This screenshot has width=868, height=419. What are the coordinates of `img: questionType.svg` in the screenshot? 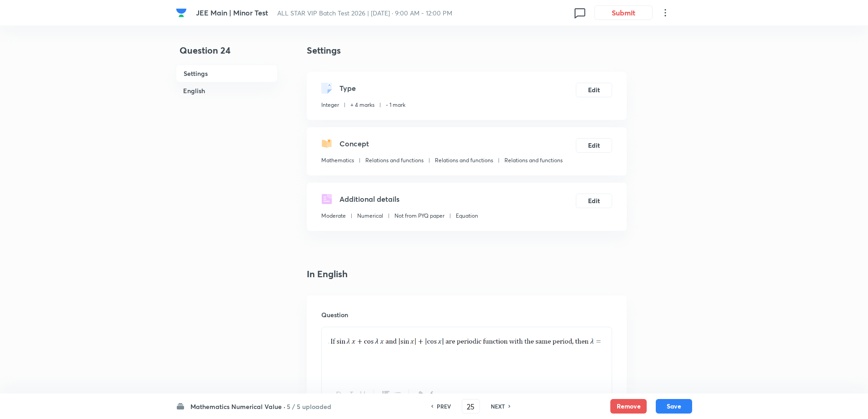 It's located at (326, 88).